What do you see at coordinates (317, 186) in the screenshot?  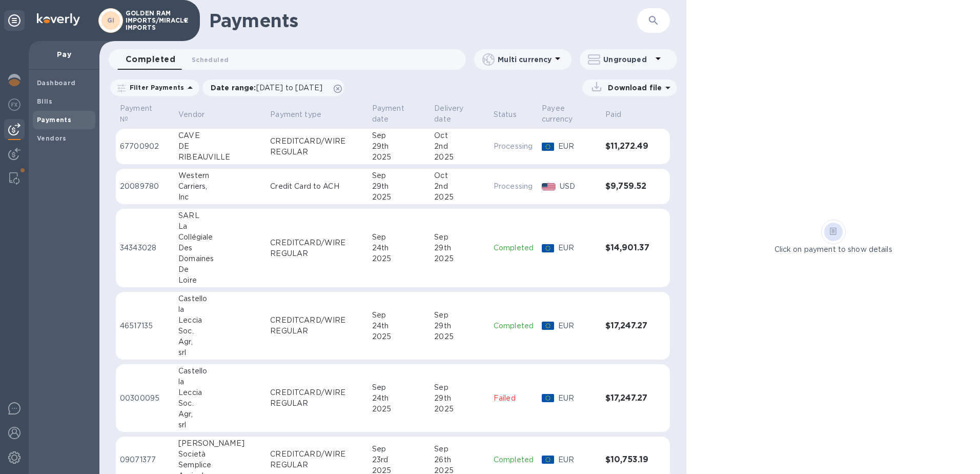 I see `p: Credit Card to ACH` at bounding box center [317, 186].